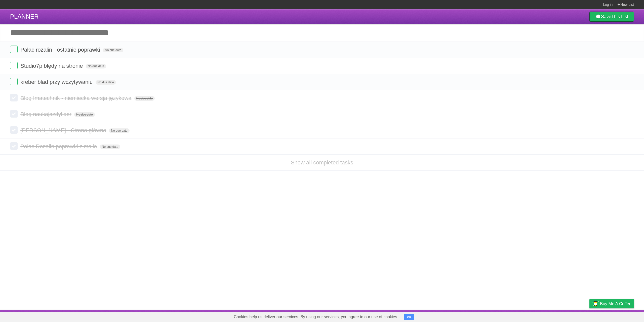 The width and height of the screenshot is (644, 322). I want to click on span: Blog naukajazdylider, so click(46, 114).